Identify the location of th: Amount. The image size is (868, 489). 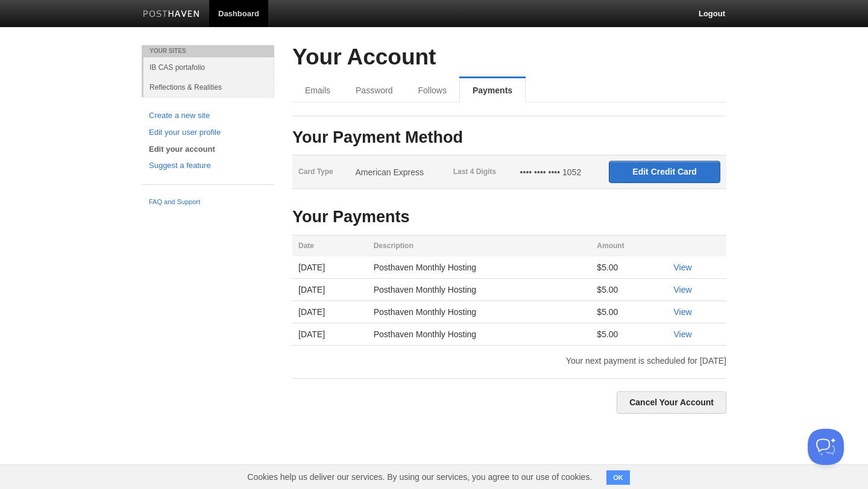
(628, 246).